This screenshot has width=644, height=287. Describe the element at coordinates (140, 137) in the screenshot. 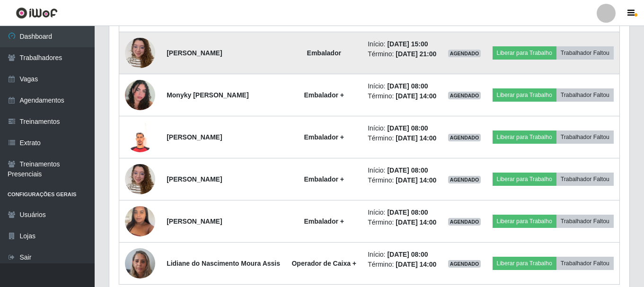

I see `img: 1741723439768.jpeg` at that location.